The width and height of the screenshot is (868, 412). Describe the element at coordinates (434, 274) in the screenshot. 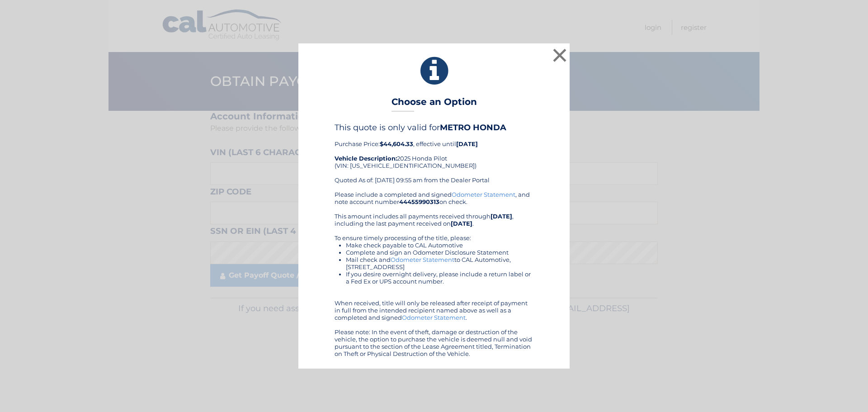

I see `div: Please include a completed and signed , and note account number on check. This amount includes al...` at that location.